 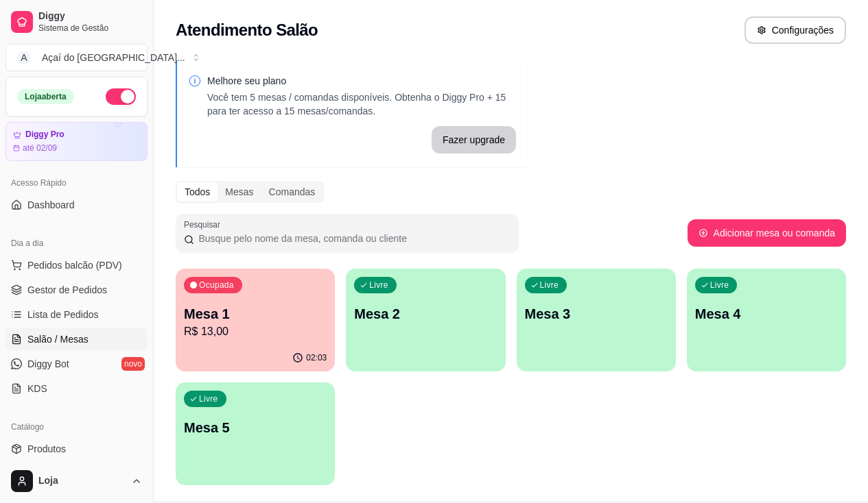 I want to click on span: Sistema de Gestão, so click(x=90, y=28).